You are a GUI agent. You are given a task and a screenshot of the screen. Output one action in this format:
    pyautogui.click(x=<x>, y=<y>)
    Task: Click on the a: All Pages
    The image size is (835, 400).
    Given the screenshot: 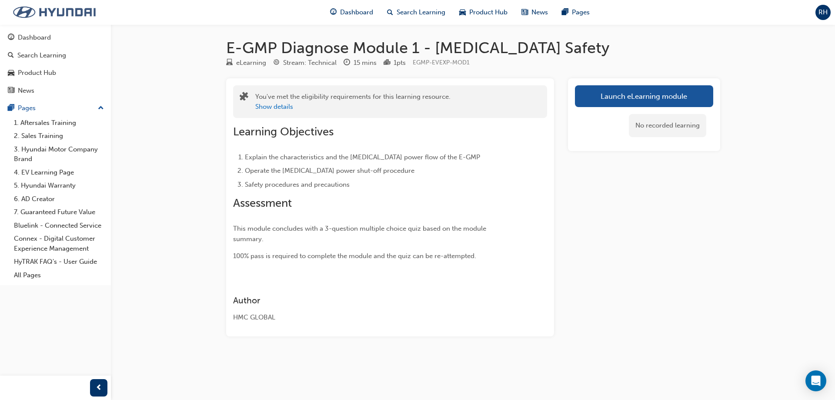 What is the action you would take?
    pyautogui.click(x=59, y=275)
    